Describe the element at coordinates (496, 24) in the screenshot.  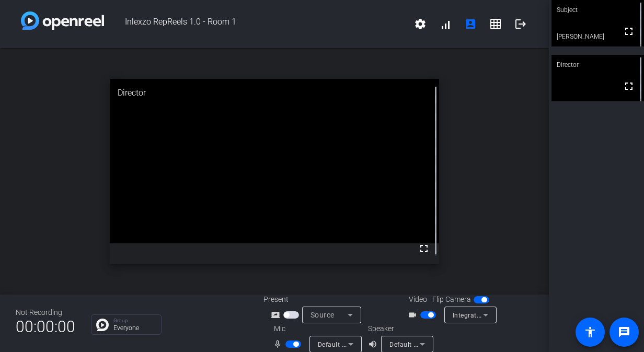
I see `mat-icon: grid_on` at that location.